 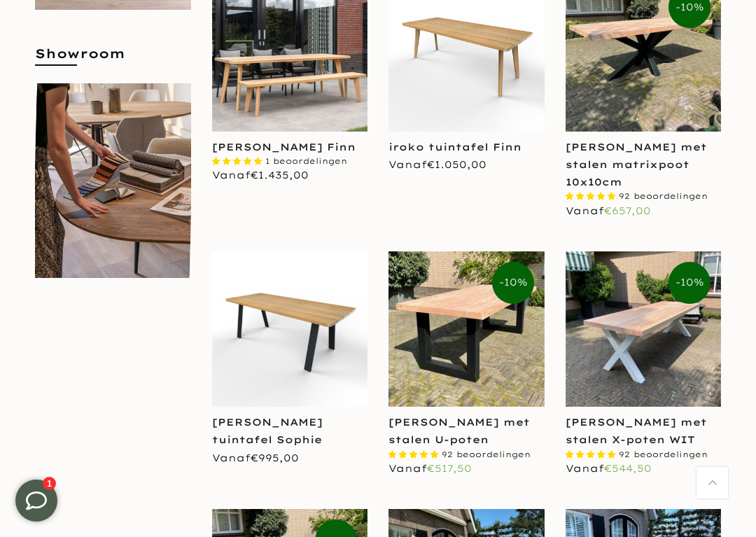 What do you see at coordinates (628, 210) in the screenshot?
I see `span: €657,00` at bounding box center [628, 210].